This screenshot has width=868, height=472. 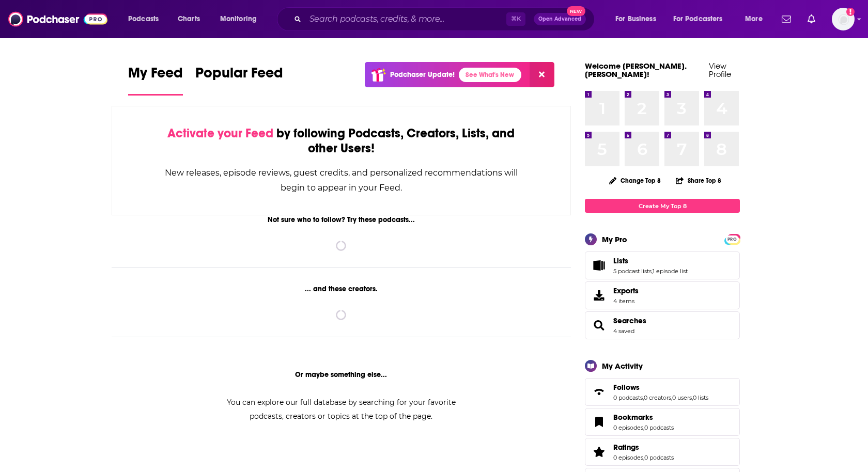 I want to click on div: Search podcasts, credits, & more..., so click(x=445, y=19).